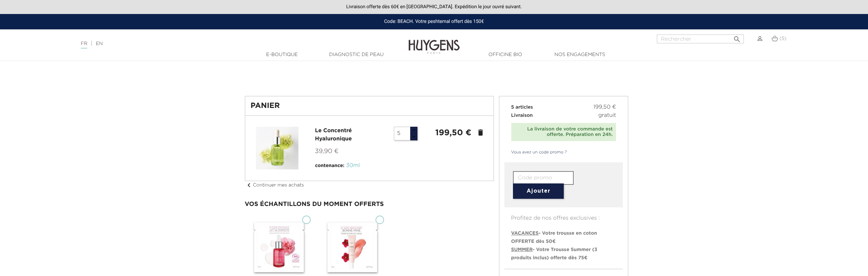  What do you see at coordinates (700, 39) in the screenshot?
I see `input: Rechercher` at bounding box center [700, 39].